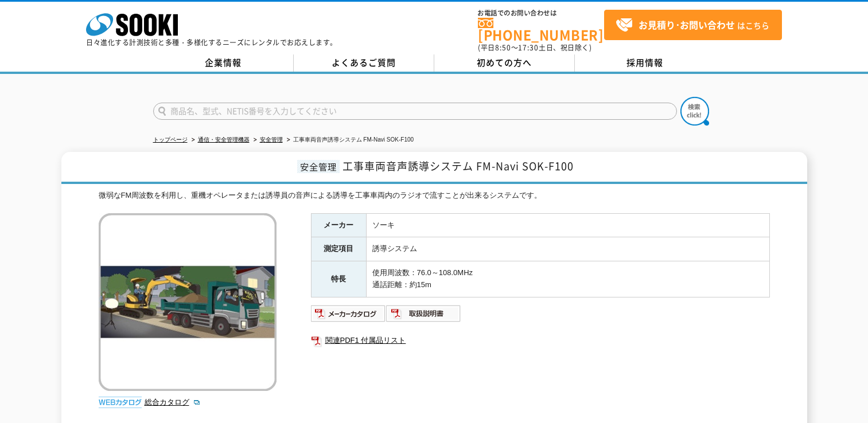 This screenshot has height=423, width=868. I want to click on a: よくあるご質問, so click(363, 63).